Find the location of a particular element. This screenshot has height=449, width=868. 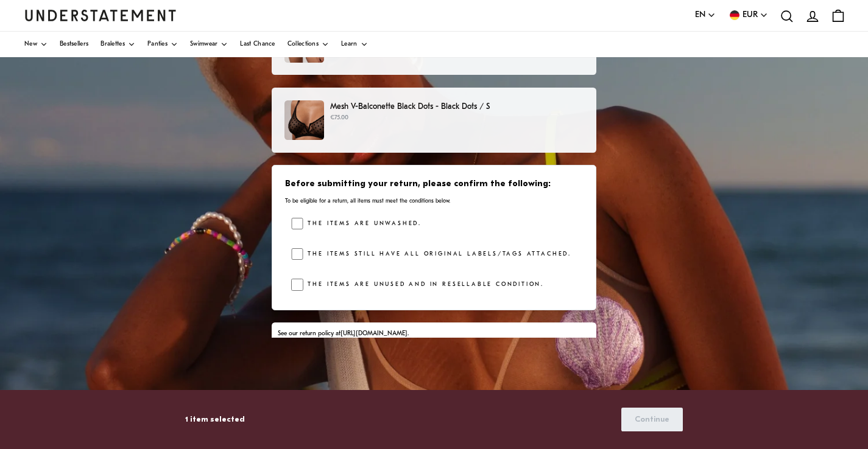

a: Swimwear is located at coordinates (209, 45).